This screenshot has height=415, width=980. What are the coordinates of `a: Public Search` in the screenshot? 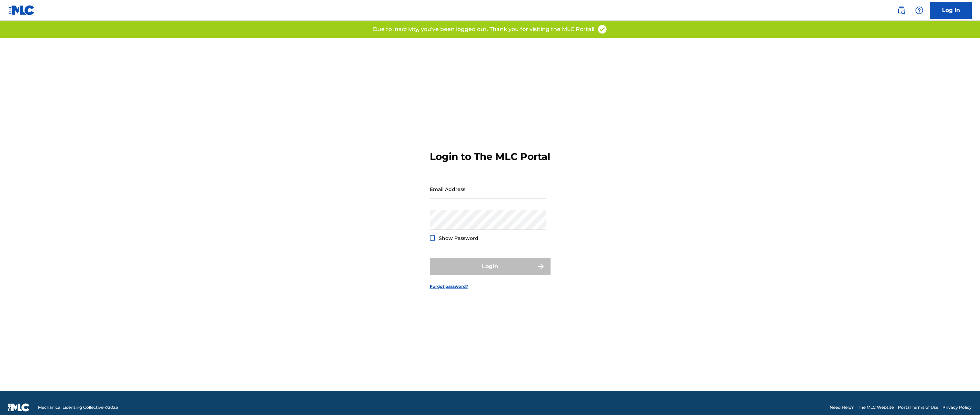 It's located at (901, 10).